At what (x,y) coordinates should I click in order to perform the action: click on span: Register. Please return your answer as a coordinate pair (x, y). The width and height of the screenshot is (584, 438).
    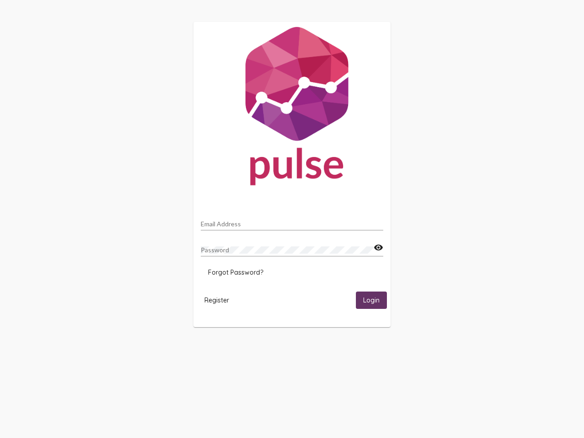
    Looking at the image, I should click on (217, 300).